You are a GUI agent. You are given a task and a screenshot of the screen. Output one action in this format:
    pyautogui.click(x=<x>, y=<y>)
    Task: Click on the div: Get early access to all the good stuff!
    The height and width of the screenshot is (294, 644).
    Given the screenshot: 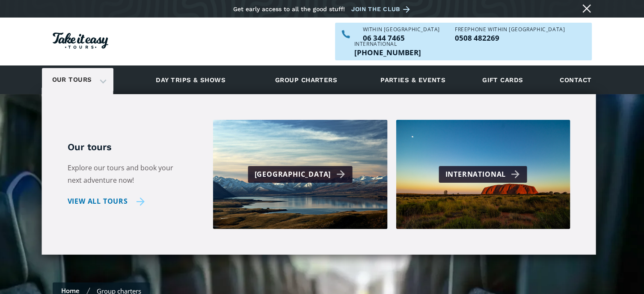 What is the action you would take?
    pyautogui.click(x=289, y=9)
    